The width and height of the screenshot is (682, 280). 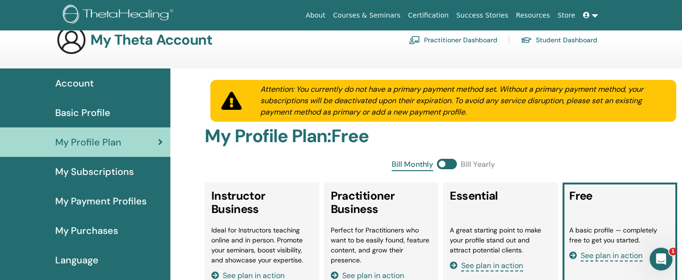 I want to click on a: Practitioner Dashboard, so click(x=453, y=40).